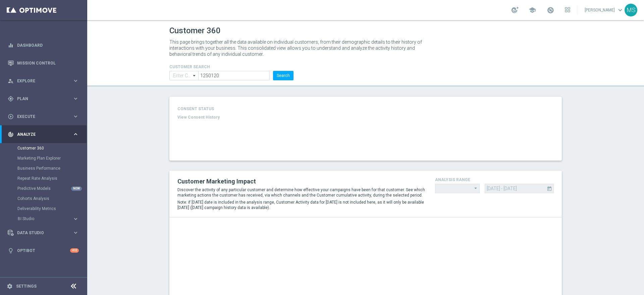  What do you see at coordinates (48, 45) in the screenshot?
I see `a: Dashboard` at bounding box center [48, 45].